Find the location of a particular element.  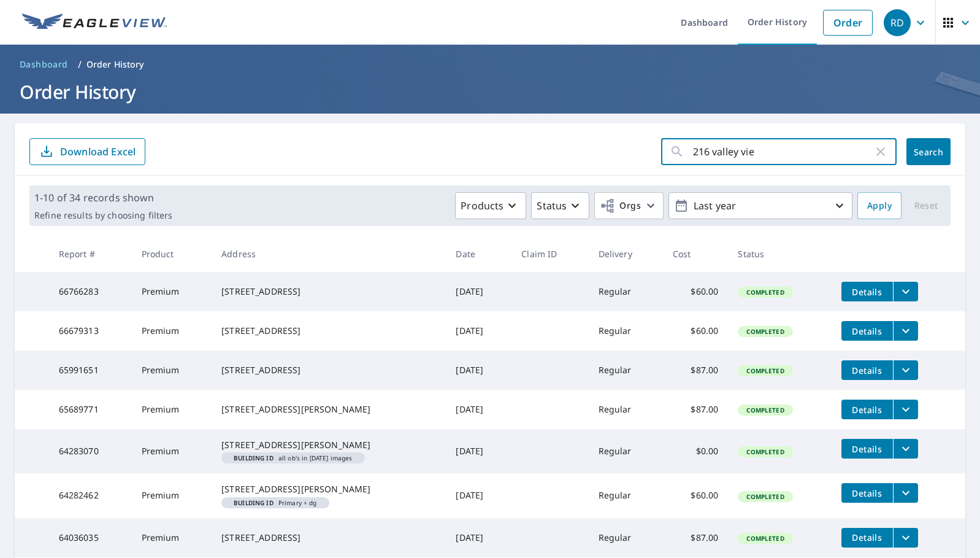

span: Apply is located at coordinates (879, 206).